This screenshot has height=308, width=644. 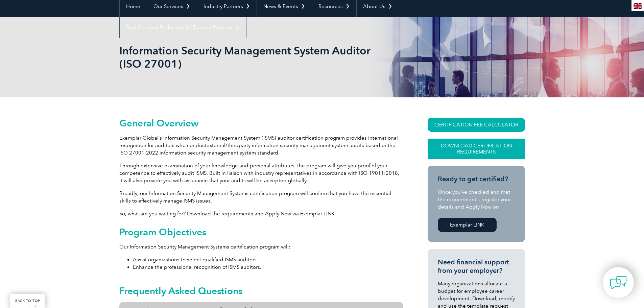 What do you see at coordinates (261, 123) in the screenshot?
I see `h2: General Overview` at bounding box center [261, 123].